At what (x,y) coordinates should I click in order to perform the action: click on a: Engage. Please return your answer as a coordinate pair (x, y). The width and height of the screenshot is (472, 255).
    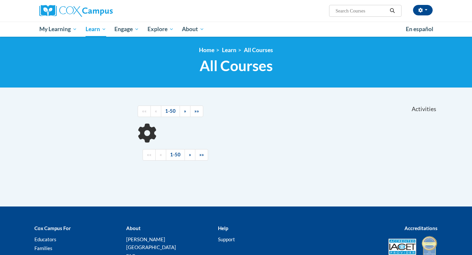
    Looking at the image, I should click on (127, 29).